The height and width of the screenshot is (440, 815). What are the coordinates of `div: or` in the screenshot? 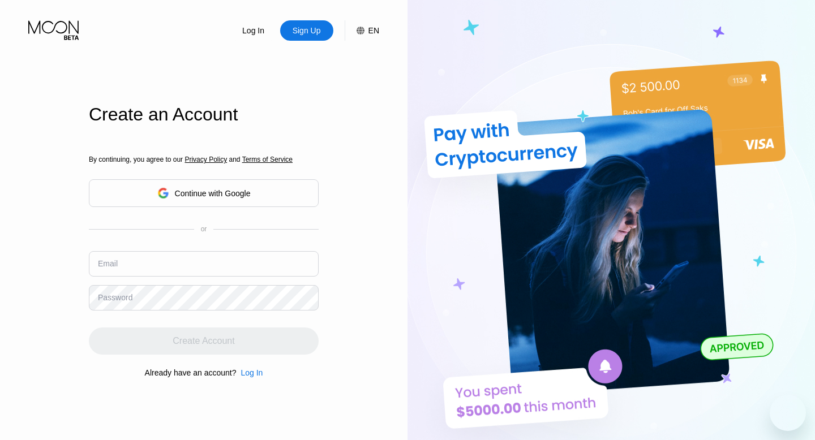 It's located at (204, 229).